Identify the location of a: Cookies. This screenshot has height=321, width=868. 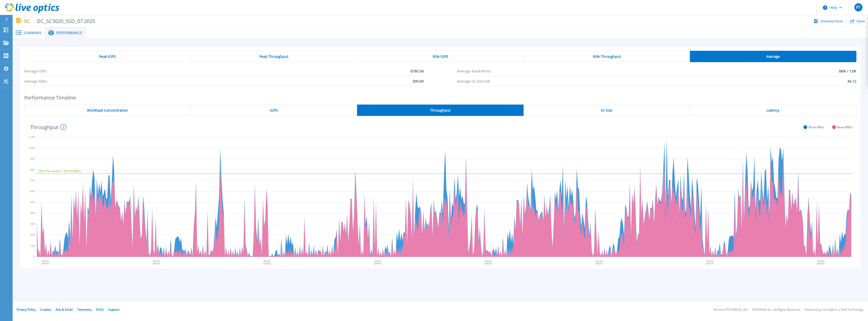
(45, 310).